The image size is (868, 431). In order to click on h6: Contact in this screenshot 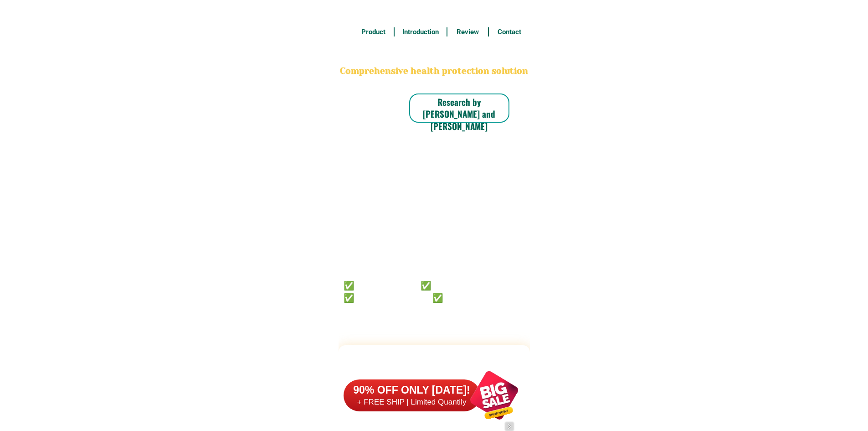, I will do `click(509, 32)`.